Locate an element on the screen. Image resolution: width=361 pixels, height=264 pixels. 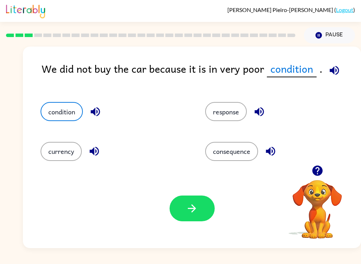
button: consequence is located at coordinates (232, 151).